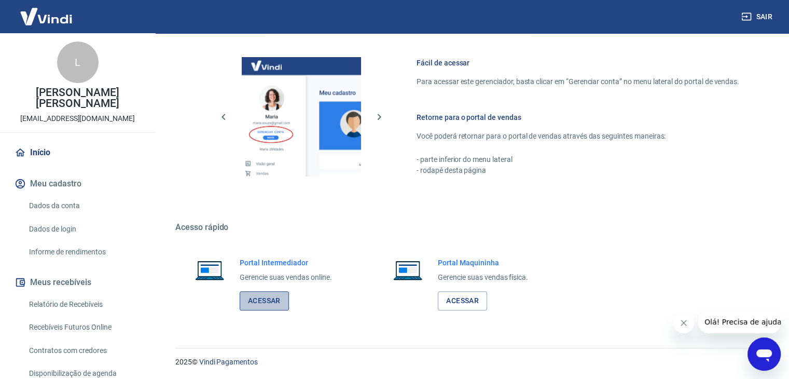 The width and height of the screenshot is (789, 379). Describe the element at coordinates (228, 362) in the screenshot. I see `a: Vindi Pagamentos` at that location.